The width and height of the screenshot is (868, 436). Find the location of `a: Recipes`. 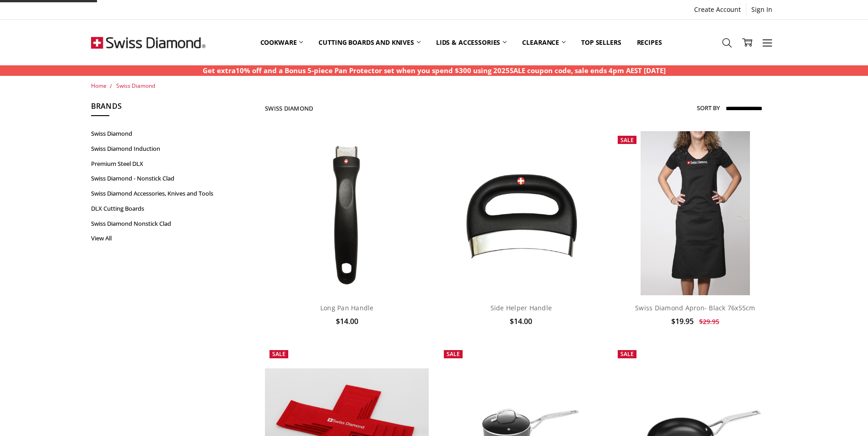

a: Recipes is located at coordinates (649, 42).